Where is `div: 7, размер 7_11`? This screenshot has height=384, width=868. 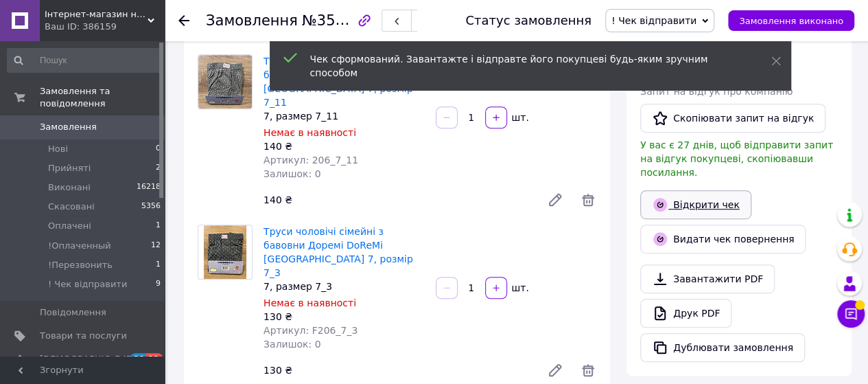 div: 7, размер 7_11 is located at coordinates (344, 116).